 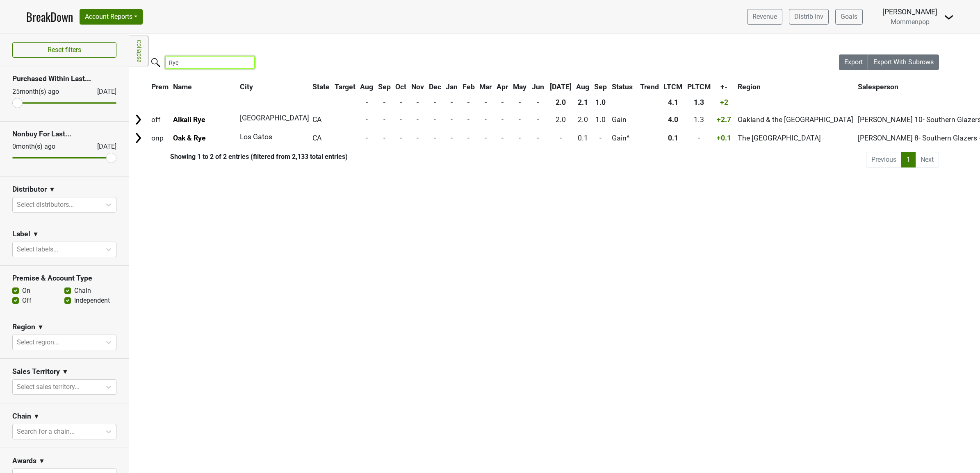 I want to click on td: onp, so click(x=160, y=138).